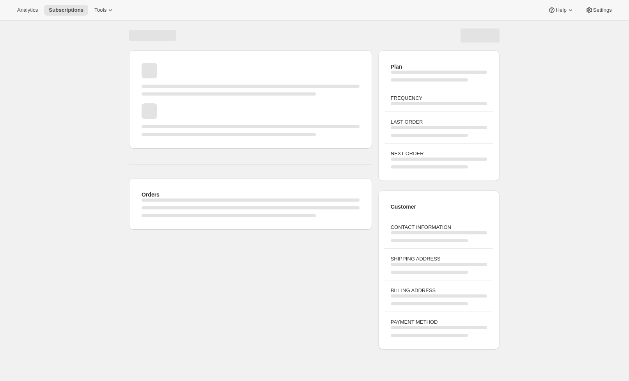 The image size is (629, 381). What do you see at coordinates (439, 154) in the screenshot?
I see `h3: NEXT ORDER` at bounding box center [439, 154].